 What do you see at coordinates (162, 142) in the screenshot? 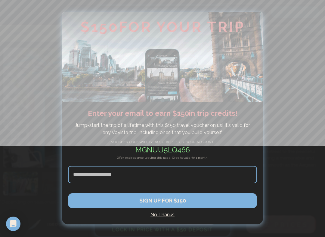
I see `h4: VOUCHER CODE WILL BE AUTO-APPLIED TO YOUR ACCOUNT:` at bounding box center [162, 142].